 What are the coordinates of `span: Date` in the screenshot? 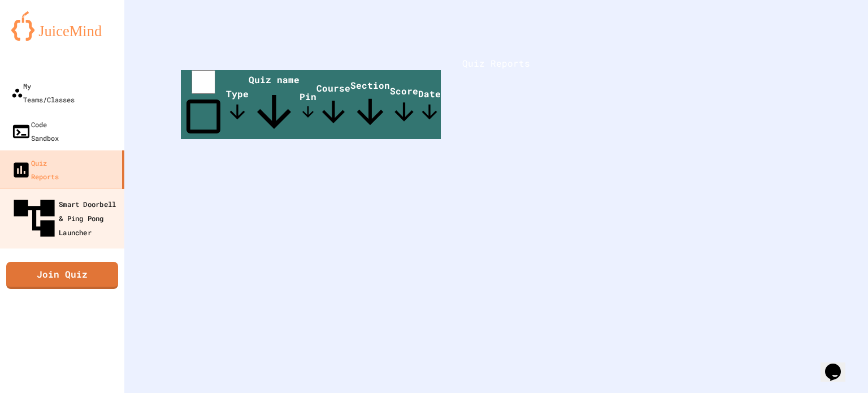 It's located at (430, 105).